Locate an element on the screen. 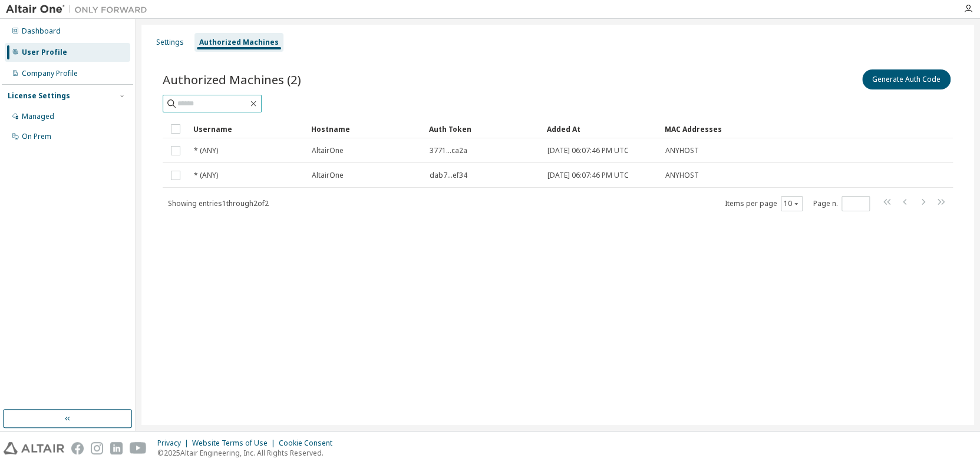  img: linkedin.svg is located at coordinates (116, 448).